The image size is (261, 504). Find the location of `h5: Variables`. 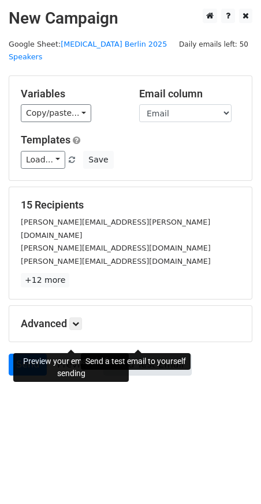

h5: Variables is located at coordinates (71, 94).